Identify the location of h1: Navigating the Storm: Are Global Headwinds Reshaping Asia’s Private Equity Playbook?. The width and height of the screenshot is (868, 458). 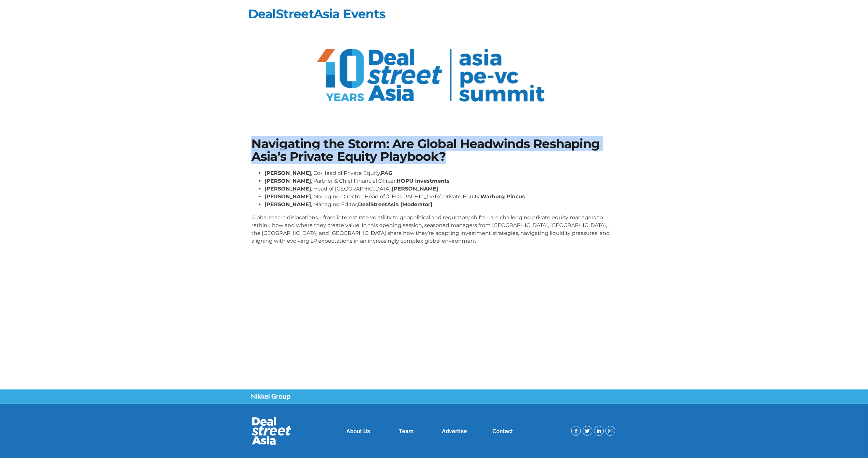
(434, 150).